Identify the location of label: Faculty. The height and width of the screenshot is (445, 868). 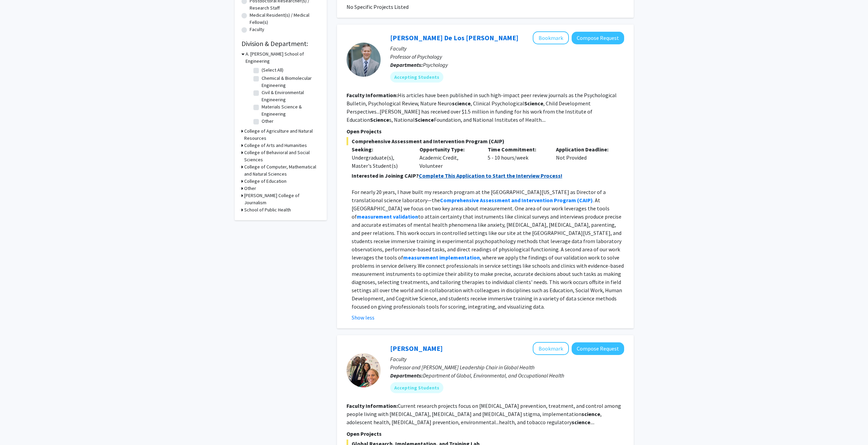
(257, 29).